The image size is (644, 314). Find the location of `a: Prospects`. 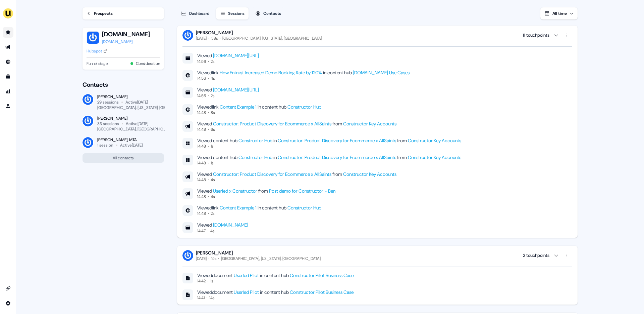

a: Prospects is located at coordinates (123, 13).